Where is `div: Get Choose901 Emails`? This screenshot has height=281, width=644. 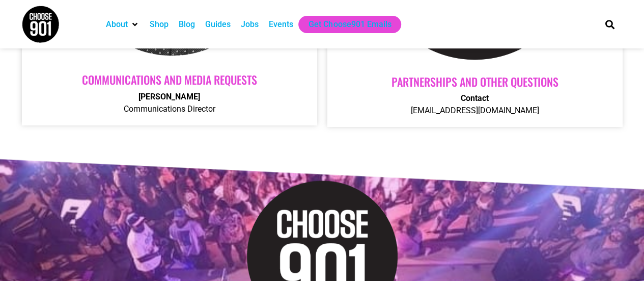 div: Get Choose901 Emails is located at coordinates (350, 25).